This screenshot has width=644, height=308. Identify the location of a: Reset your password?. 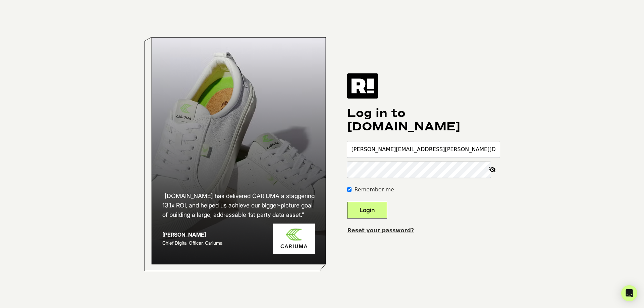
(380, 231).